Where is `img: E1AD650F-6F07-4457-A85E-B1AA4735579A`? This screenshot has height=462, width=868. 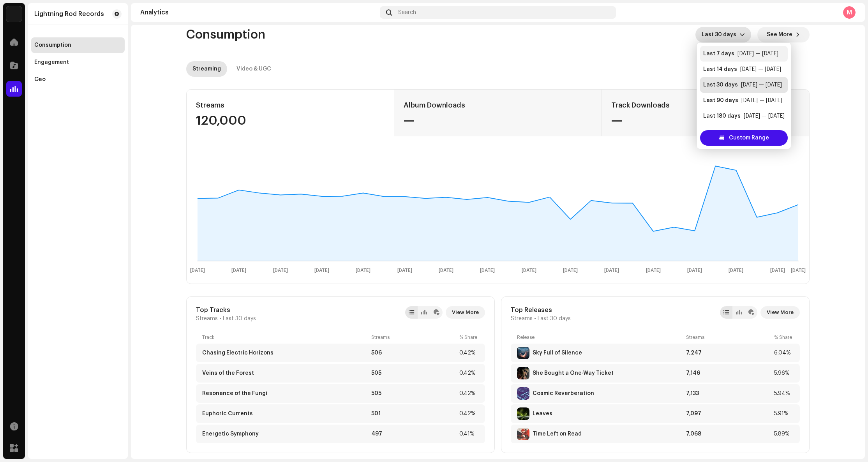 img: E1AD650F-6F07-4457-A85E-B1AA4735579A is located at coordinates (523, 414).